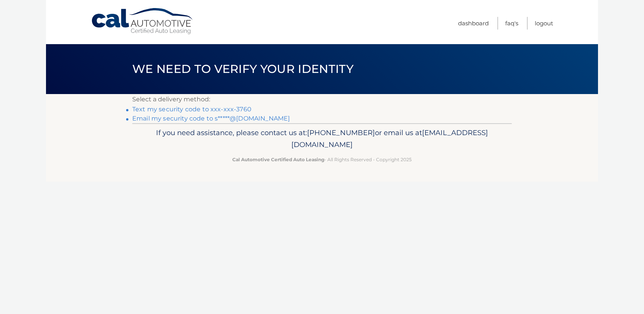 This screenshot has height=314, width=644. Describe the element at coordinates (142, 21) in the screenshot. I see `a: Cal Automotive` at that location.